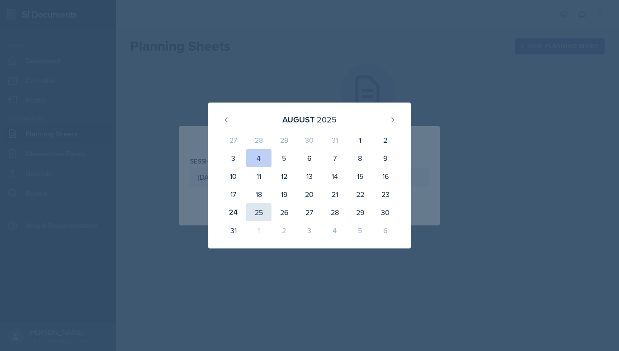 The height and width of the screenshot is (351, 619). Describe the element at coordinates (284, 176) in the screenshot. I see `div: 12` at that location.